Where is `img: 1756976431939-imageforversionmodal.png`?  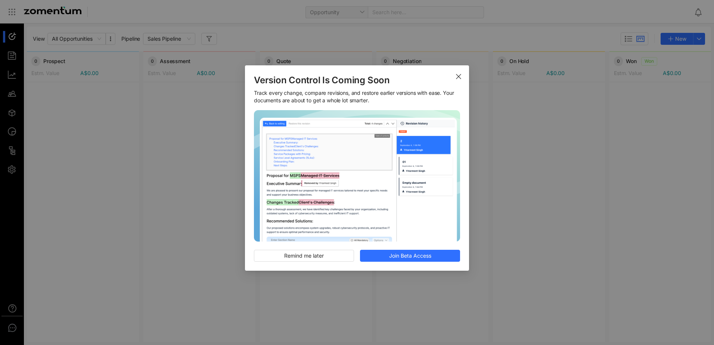 img: 1756976431939-imageforversionmodal.png is located at coordinates (357, 176).